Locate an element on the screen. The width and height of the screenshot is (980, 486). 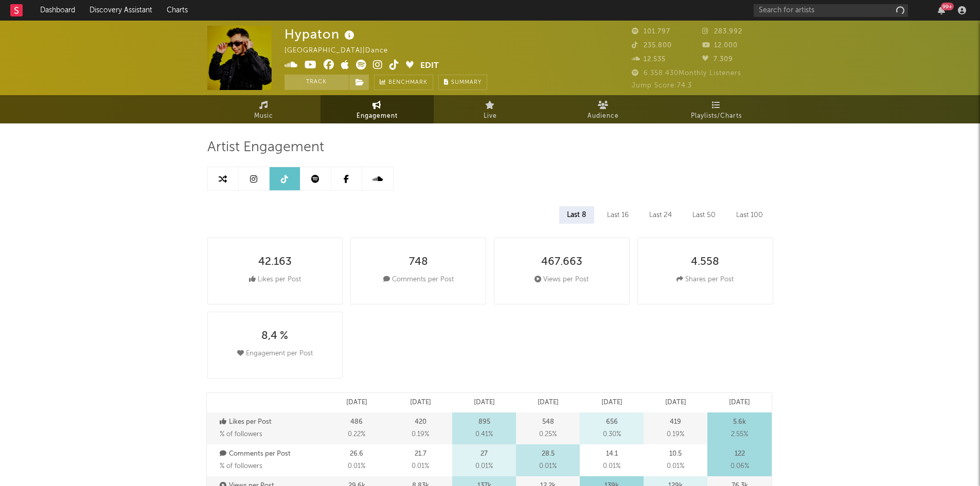
div: 4.558 is located at coordinates (705, 262).